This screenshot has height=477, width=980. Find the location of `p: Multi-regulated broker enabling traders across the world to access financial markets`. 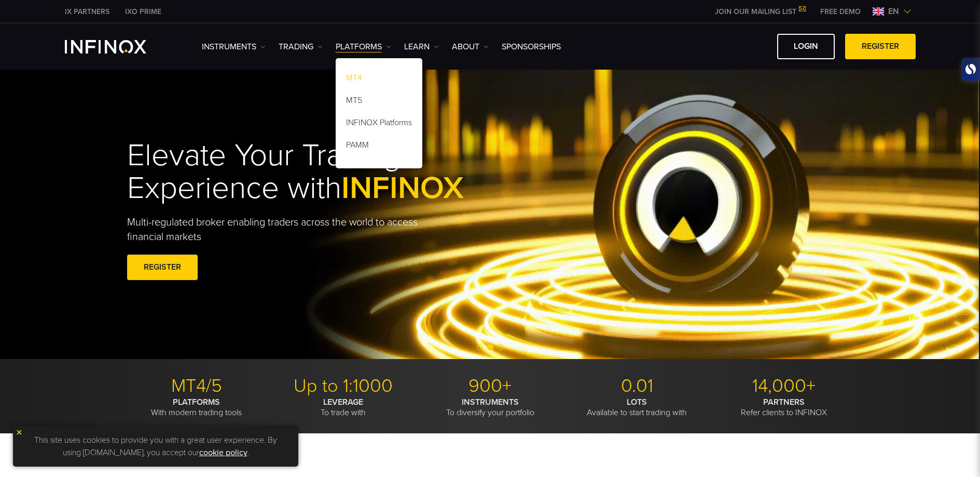

p: Multi-regulated broker enabling traders across the world to access financial markets is located at coordinates (281, 229).